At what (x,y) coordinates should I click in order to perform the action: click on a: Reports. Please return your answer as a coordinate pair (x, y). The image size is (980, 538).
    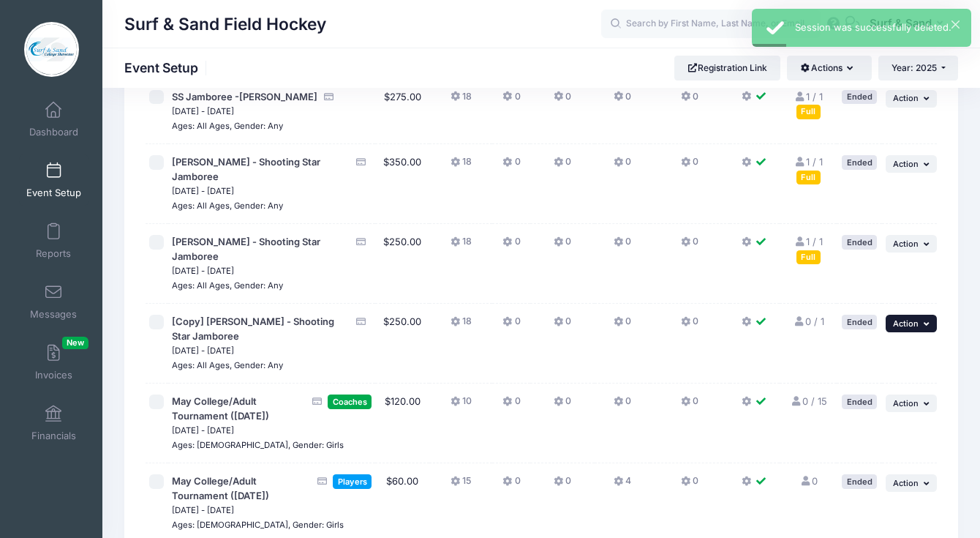
    Looking at the image, I should click on (53, 241).